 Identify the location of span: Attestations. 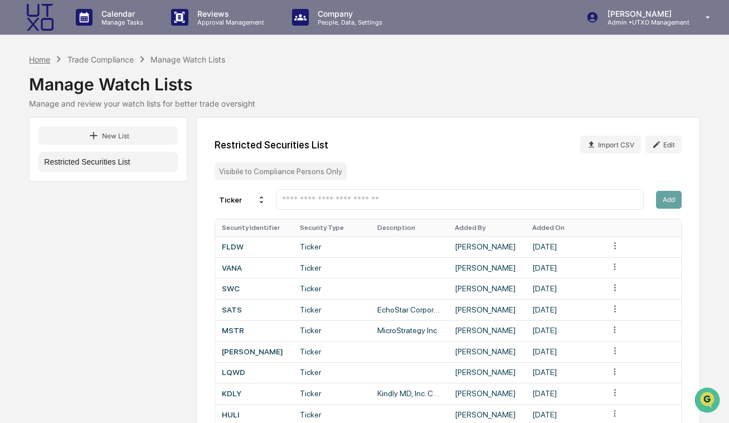
(115, 146).